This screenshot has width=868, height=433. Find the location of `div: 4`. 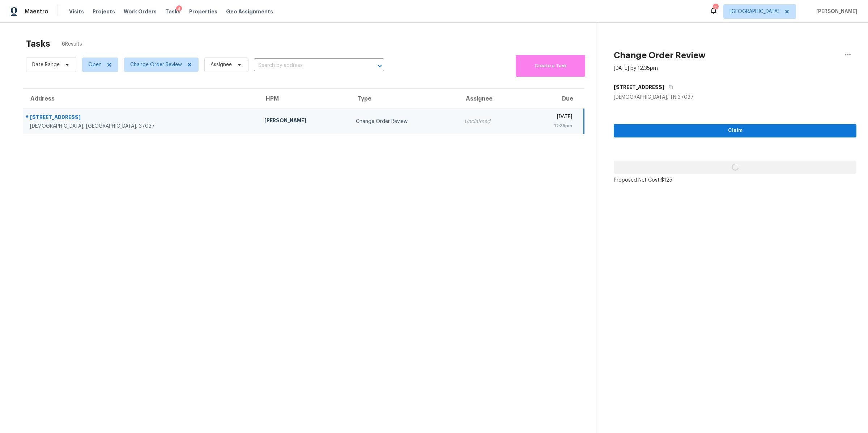

div: 4 is located at coordinates (179, 9).